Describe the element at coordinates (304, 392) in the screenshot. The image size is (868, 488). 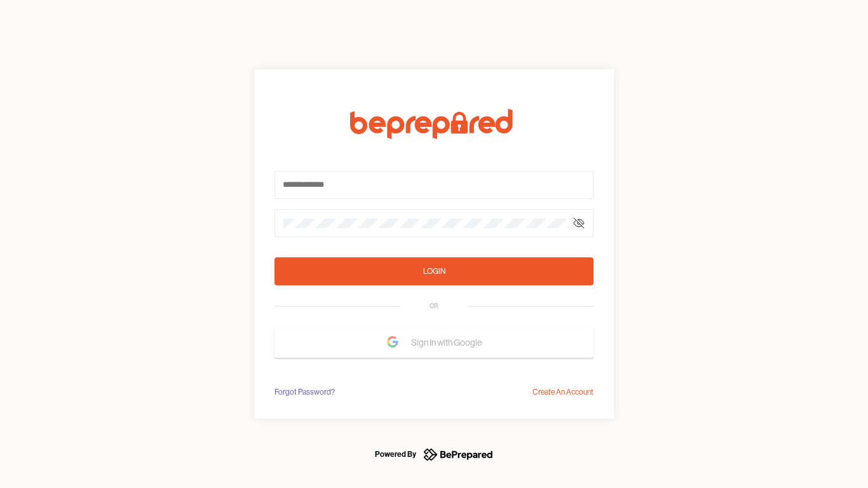
I see `div: Forgot Password?` at that location.